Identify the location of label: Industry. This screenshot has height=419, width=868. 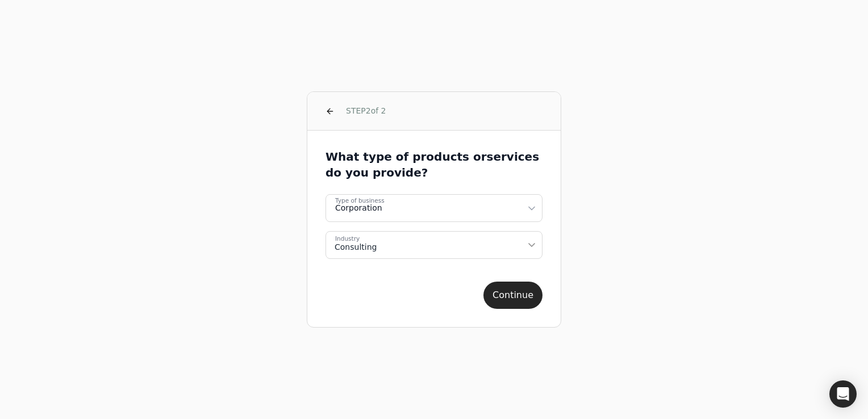
(347, 239).